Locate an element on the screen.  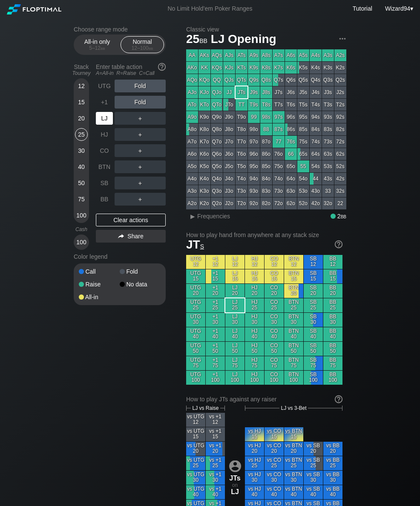
div: HJ 40 is located at coordinates (254, 334).